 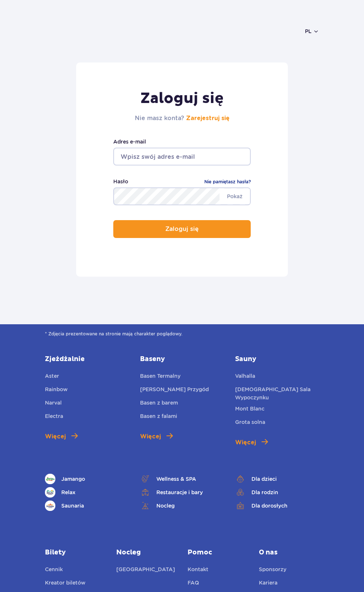 What do you see at coordinates (182, 479) in the screenshot?
I see `a: Wellness & SPA` at bounding box center [182, 479].